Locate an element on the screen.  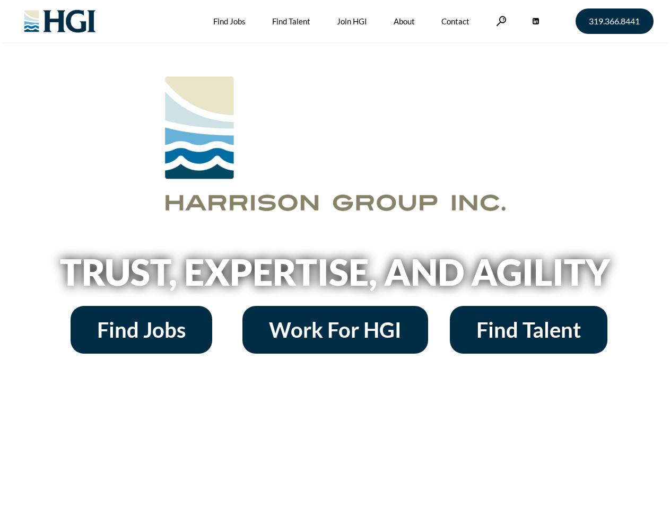
a: 319.366.8441 is located at coordinates (614, 21).